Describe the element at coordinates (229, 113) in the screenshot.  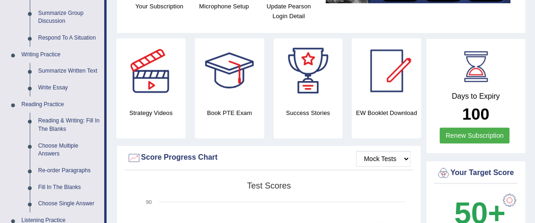
I see `h4: Book PTE Exam` at that location.